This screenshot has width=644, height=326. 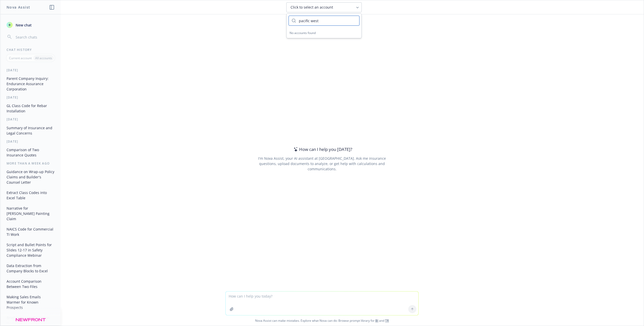 What do you see at coordinates (19, 7) in the screenshot?
I see `h1: Nova Assist` at bounding box center [19, 7].